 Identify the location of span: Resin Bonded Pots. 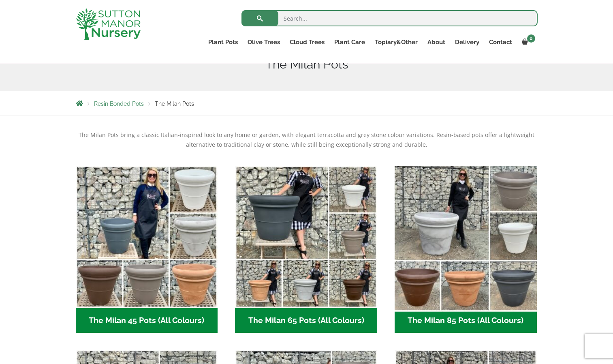
(119, 104).